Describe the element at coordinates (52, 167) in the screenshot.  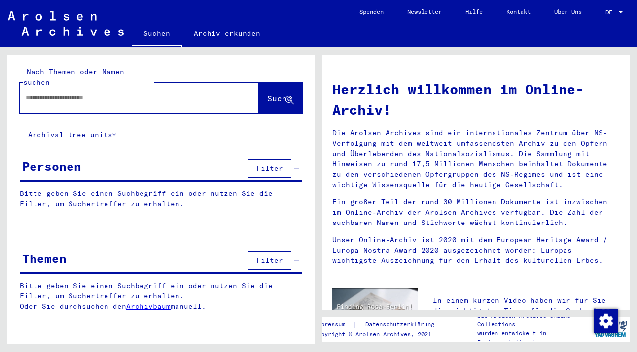
I see `div: Personen` at that location.